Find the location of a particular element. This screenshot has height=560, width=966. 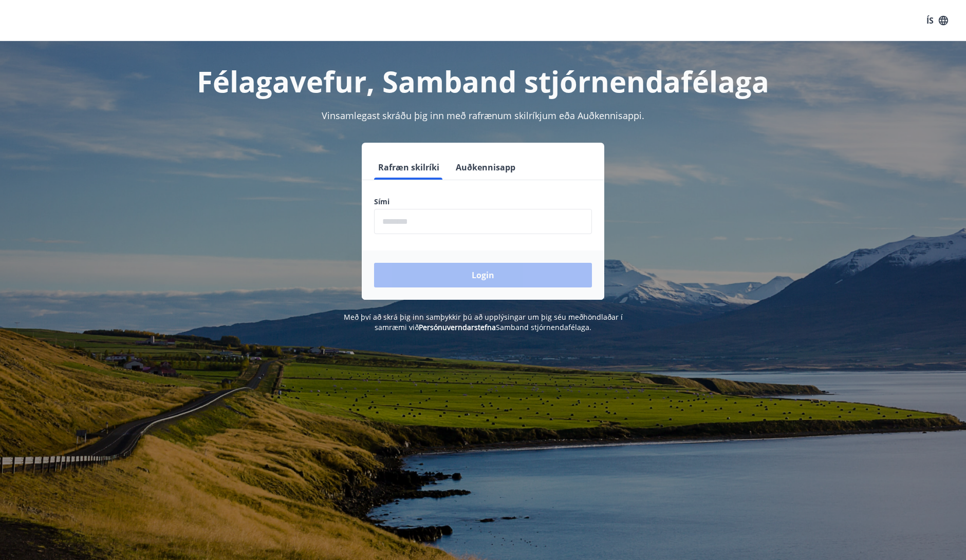

button: ÍS is located at coordinates (937, 20).